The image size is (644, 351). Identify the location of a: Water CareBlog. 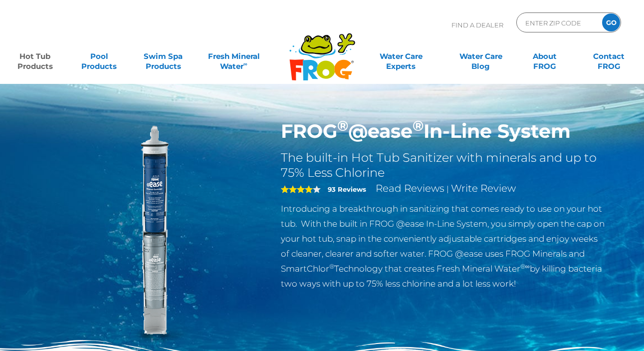
(481, 57).